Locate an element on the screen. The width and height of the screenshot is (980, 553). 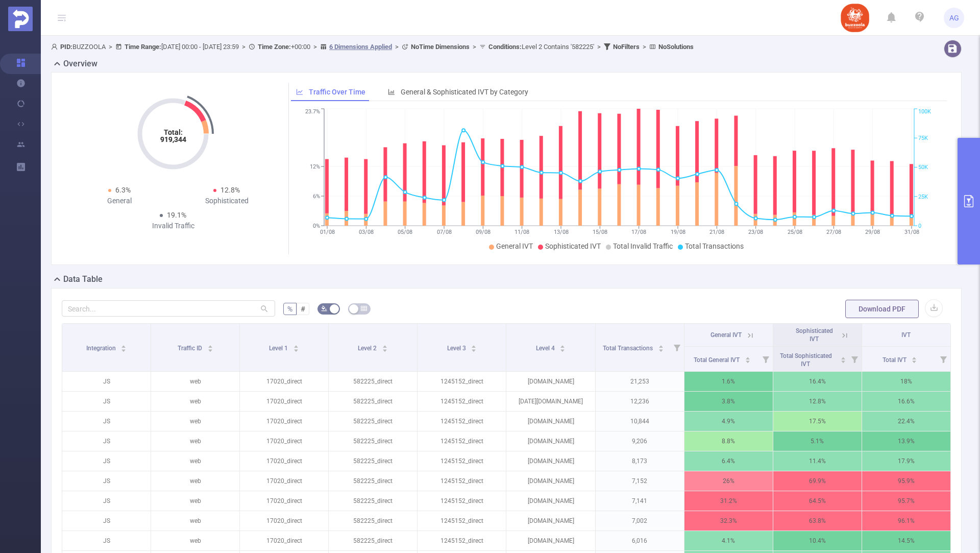
i: icon: bg-colors is located at coordinates (324, 308).